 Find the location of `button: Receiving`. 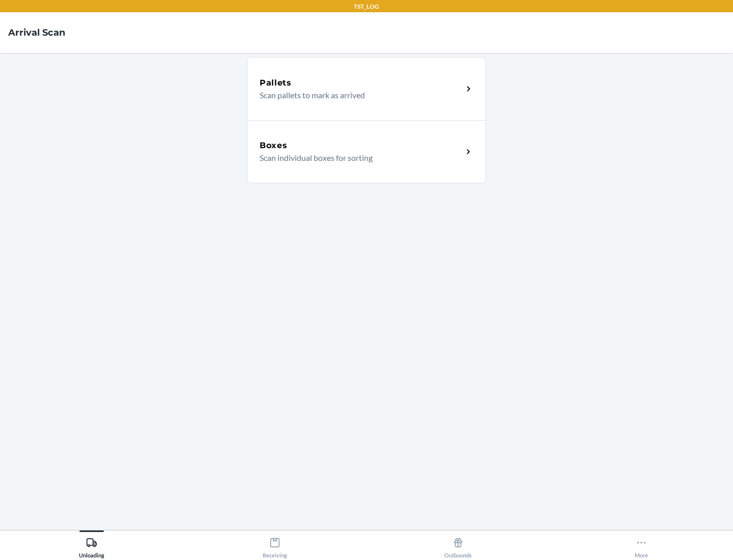

button: Receiving is located at coordinates (275, 544).